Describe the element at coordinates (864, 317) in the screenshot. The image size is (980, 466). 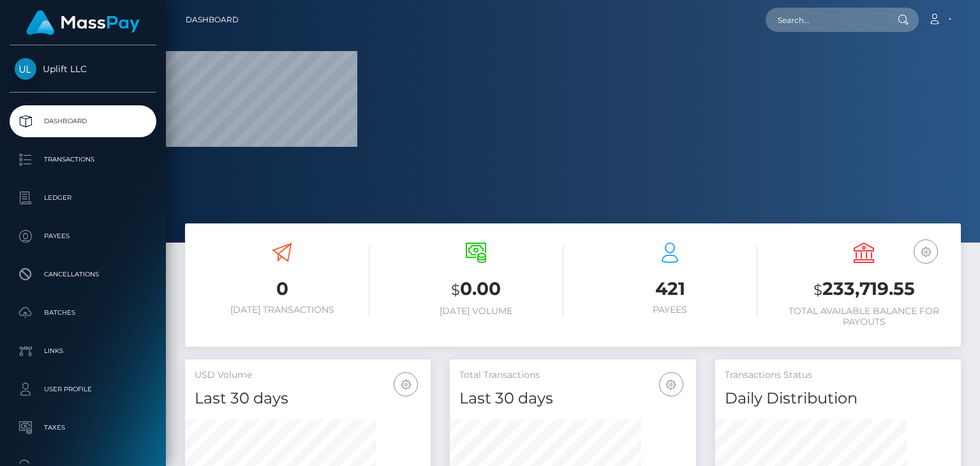
I see `h6: Total Available Balance for Payouts` at that location.